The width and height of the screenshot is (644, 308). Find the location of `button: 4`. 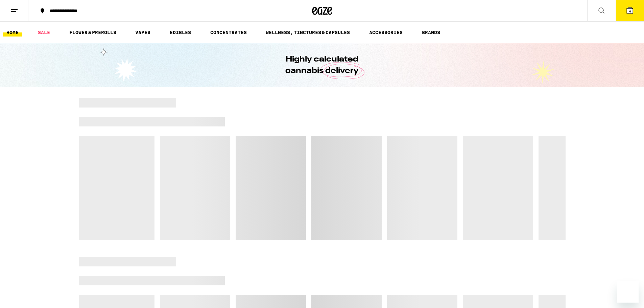

button: 4 is located at coordinates (630, 11).